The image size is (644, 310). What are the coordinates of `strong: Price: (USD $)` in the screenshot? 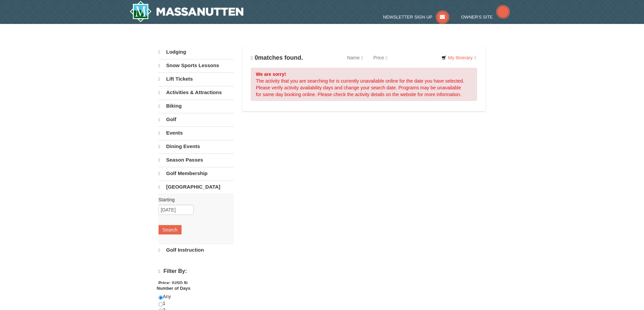 It's located at (173, 283).